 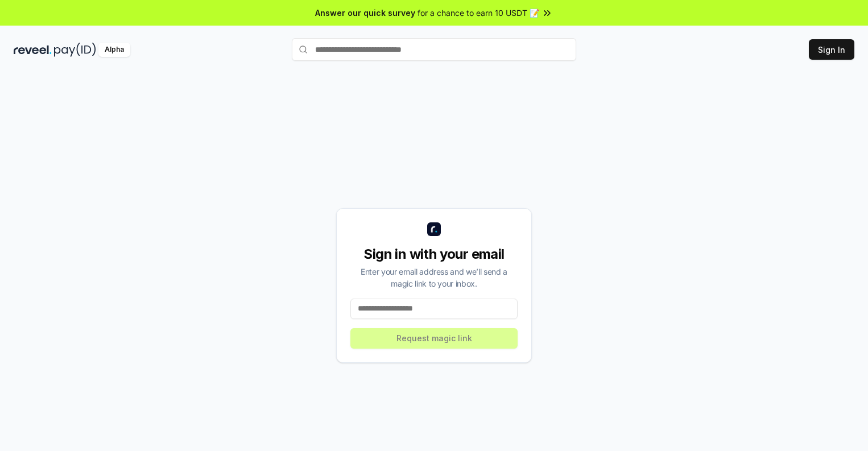 What do you see at coordinates (114, 50) in the screenshot?
I see `div: Alpha` at bounding box center [114, 50].